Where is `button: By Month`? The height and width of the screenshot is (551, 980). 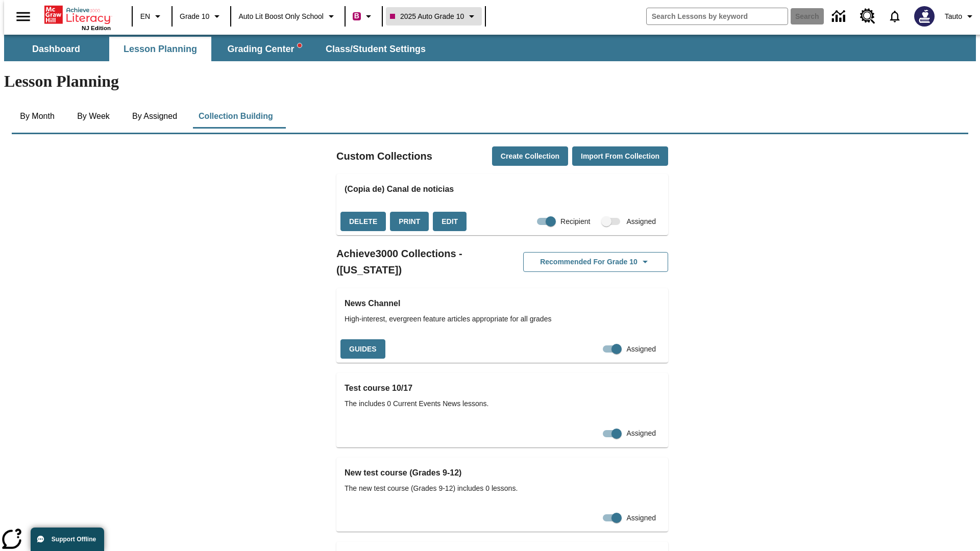
button: By Month is located at coordinates (37, 116).